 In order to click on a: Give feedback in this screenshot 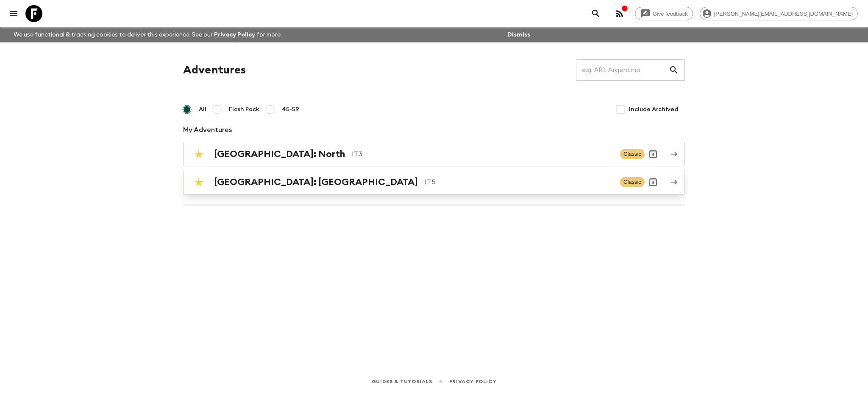, I will do `click(664, 13)`.